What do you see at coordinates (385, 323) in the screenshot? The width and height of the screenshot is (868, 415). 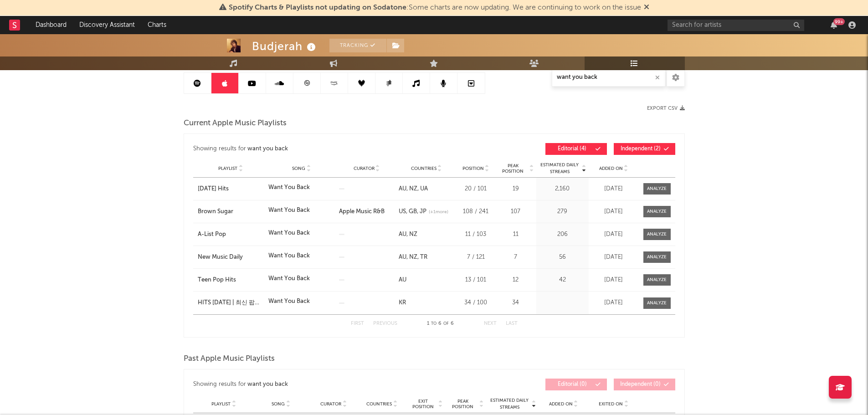 I see `button: Previous` at bounding box center [385, 323].